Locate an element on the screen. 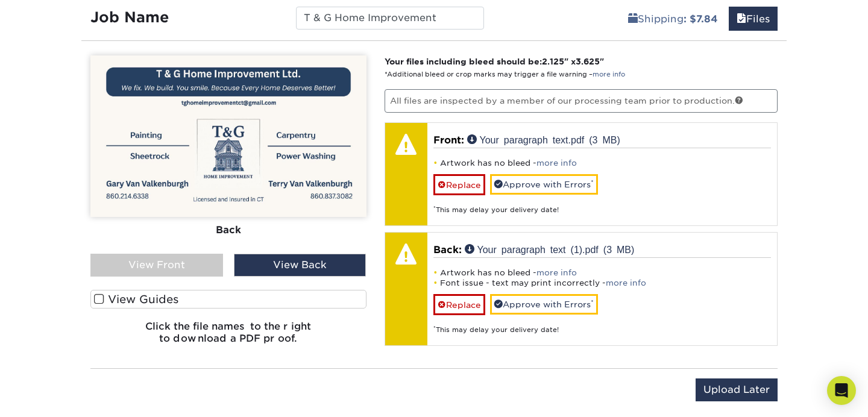 The image size is (868, 417). div: Back is located at coordinates (228, 230).